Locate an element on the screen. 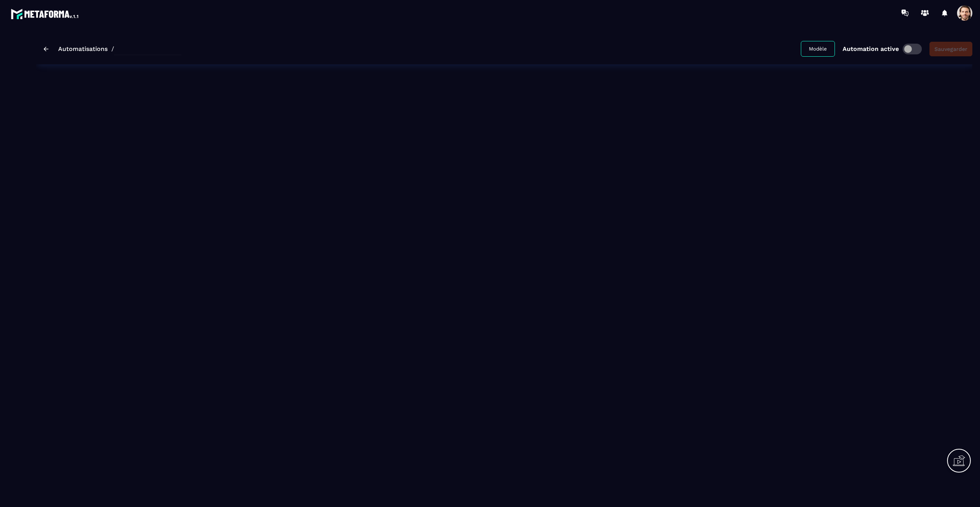  p: Automation active is located at coordinates (870, 49).